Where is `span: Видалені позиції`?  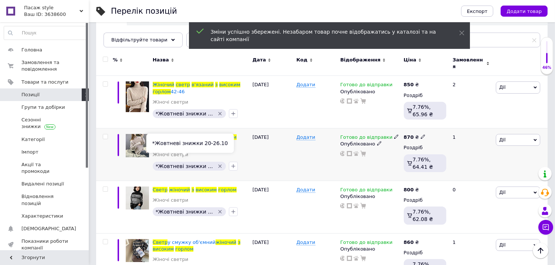
span: Видалені позиції is located at coordinates (43, 184).